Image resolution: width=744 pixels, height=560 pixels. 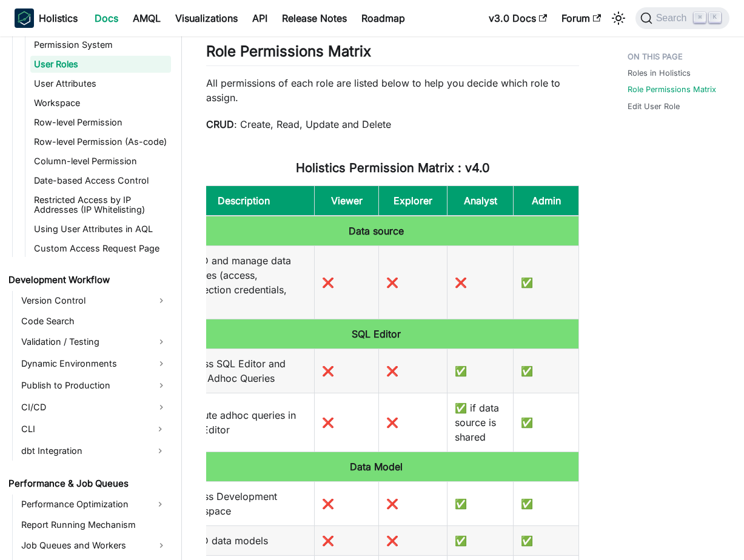 I want to click on a: Job Queues and Workers, so click(x=94, y=546).